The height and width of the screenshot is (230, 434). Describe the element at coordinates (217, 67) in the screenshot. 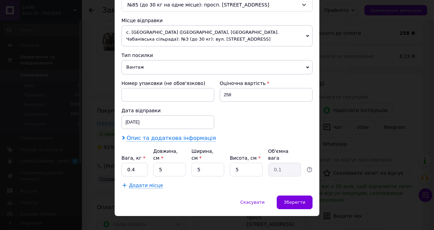

I see `span: Вантаж` at that location.